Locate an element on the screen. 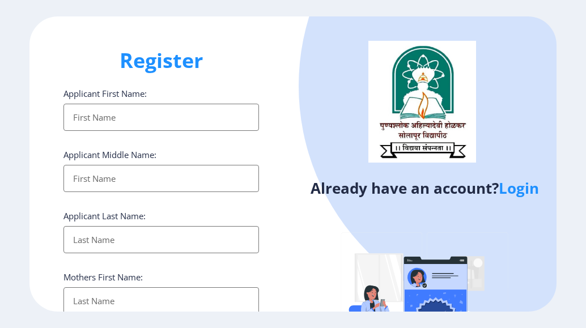  label: Applicant Last Name: is located at coordinates (104, 216).